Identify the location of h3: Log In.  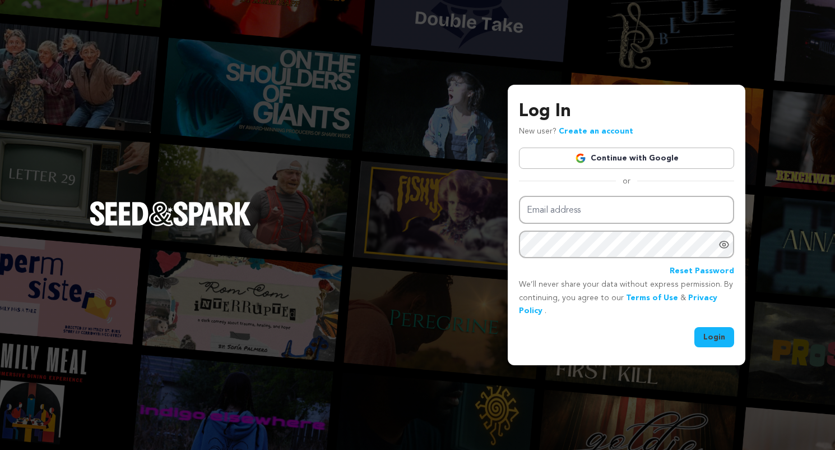
(627, 112).